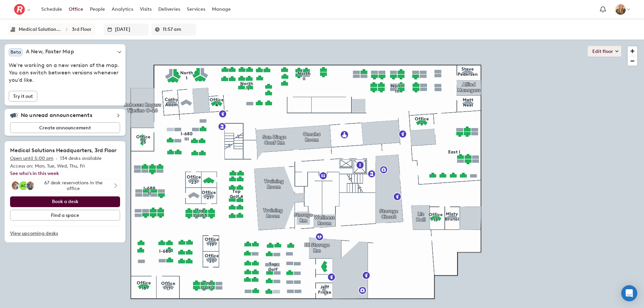  Describe the element at coordinates (603, 10) in the screenshot. I see `a: Notification bell navigates to notifications page` at that location.